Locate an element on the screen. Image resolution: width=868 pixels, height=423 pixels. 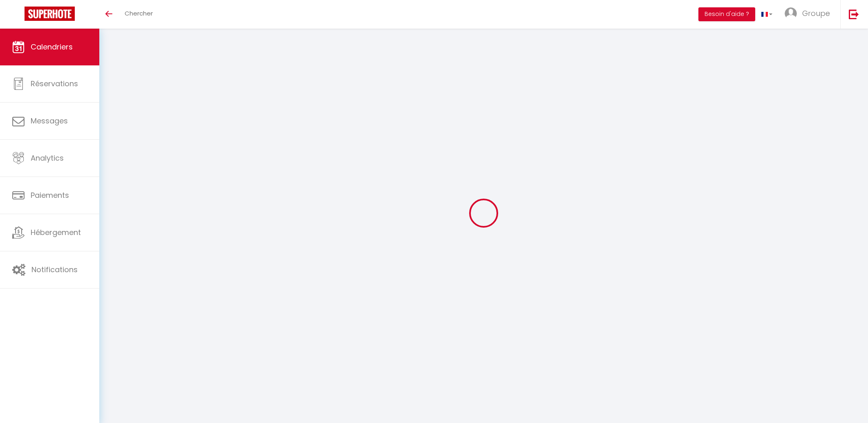
span: Analytics is located at coordinates (47, 158).